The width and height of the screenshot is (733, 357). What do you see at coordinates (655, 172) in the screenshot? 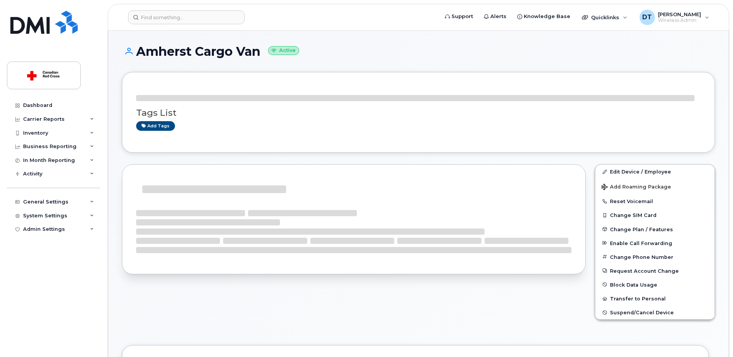
I see `a: Edit Device / Employee` at bounding box center [655, 172].